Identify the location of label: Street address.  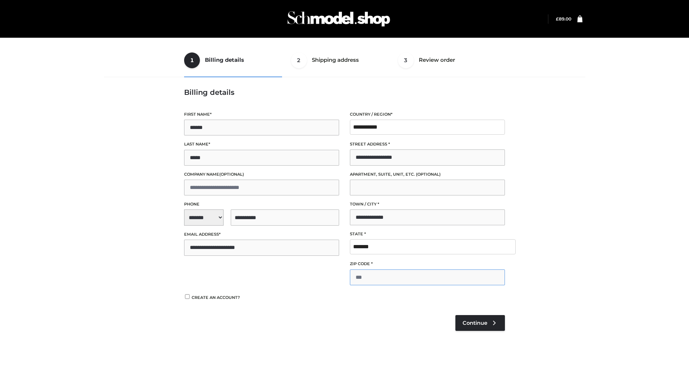
(427, 144).